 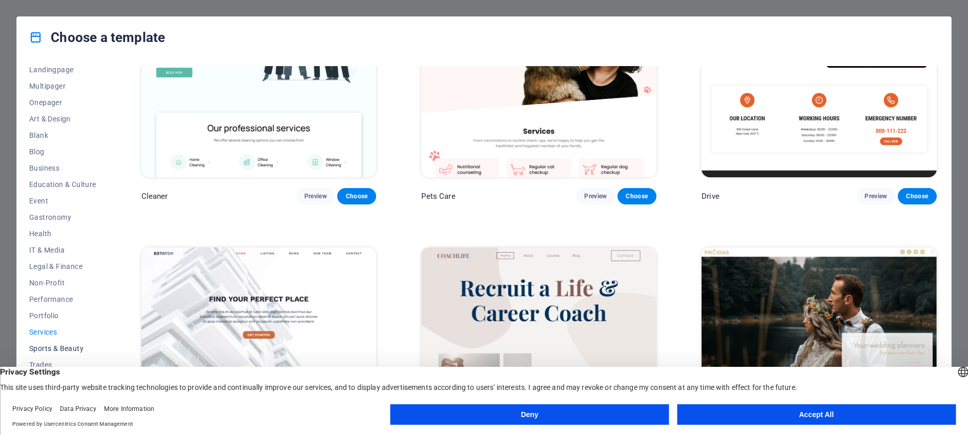 I want to click on span: Gastronomy, so click(x=63, y=217).